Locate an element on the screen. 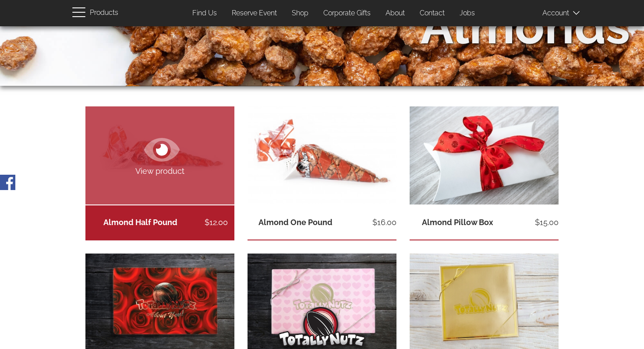 The height and width of the screenshot is (349, 644). a: About is located at coordinates (395, 13).